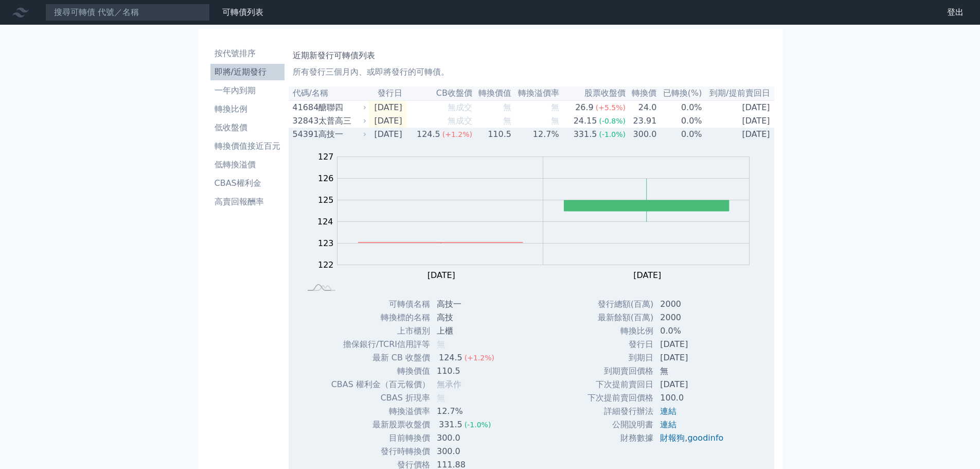  Describe the element at coordinates (467, 317) in the screenshot. I see `td: 高技` at that location.